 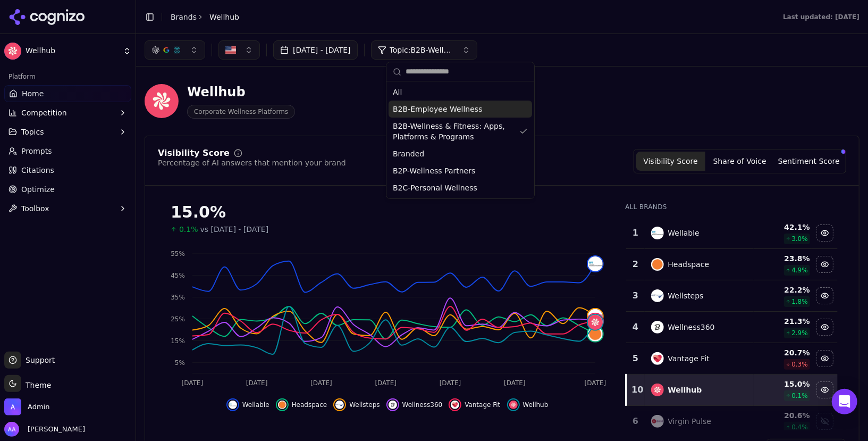 What do you see at coordinates (193, 153) in the screenshot?
I see `div: Visibility Score` at bounding box center [193, 153].